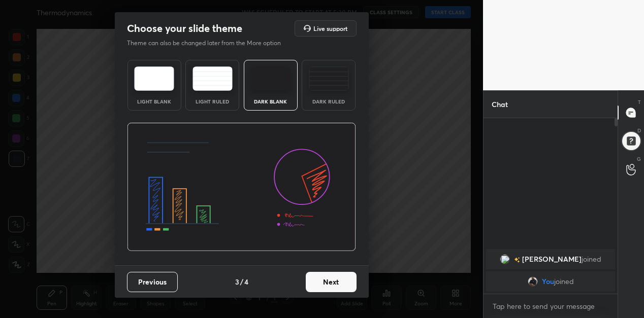 The height and width of the screenshot is (318, 644). What do you see at coordinates (155, 101) in the screenshot?
I see `div: Light Blank` at bounding box center [155, 101].